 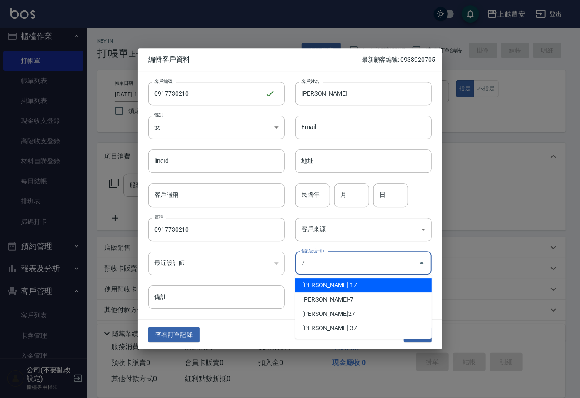 What do you see at coordinates (422, 264) in the screenshot?
I see `button: Close` at bounding box center [422, 264].